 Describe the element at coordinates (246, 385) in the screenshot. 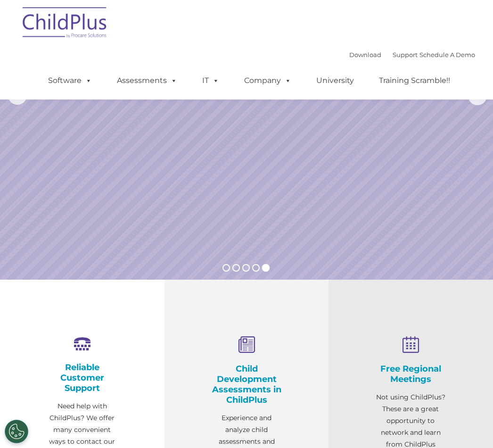

I see `h4: Child Development Assessments in ChildPlus` at that location.